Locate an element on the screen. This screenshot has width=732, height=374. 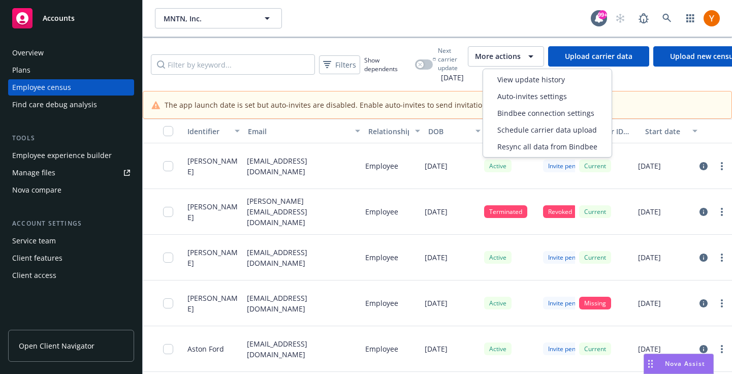
a: Client features is located at coordinates (71, 258).